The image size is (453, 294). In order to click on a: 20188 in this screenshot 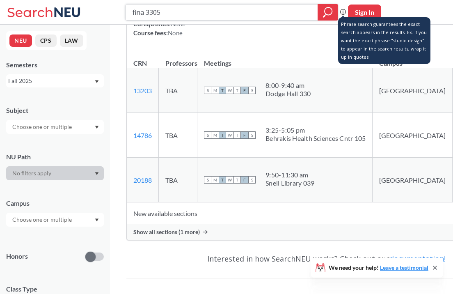, I will do `click(142, 180)`.